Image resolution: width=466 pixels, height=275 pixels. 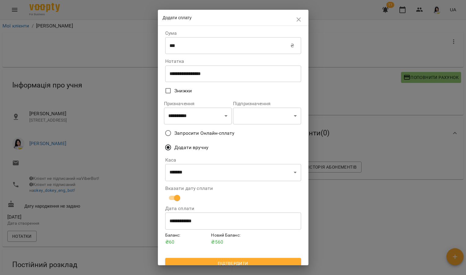 What do you see at coordinates (204, 133) in the screenshot?
I see `span: Запросити Онлайн-сплату` at bounding box center [204, 133].